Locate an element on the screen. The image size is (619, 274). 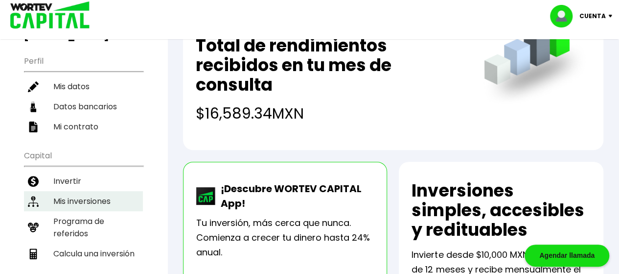
img: contrato-icon.f2db500c.svg is located at coordinates (33, 127).